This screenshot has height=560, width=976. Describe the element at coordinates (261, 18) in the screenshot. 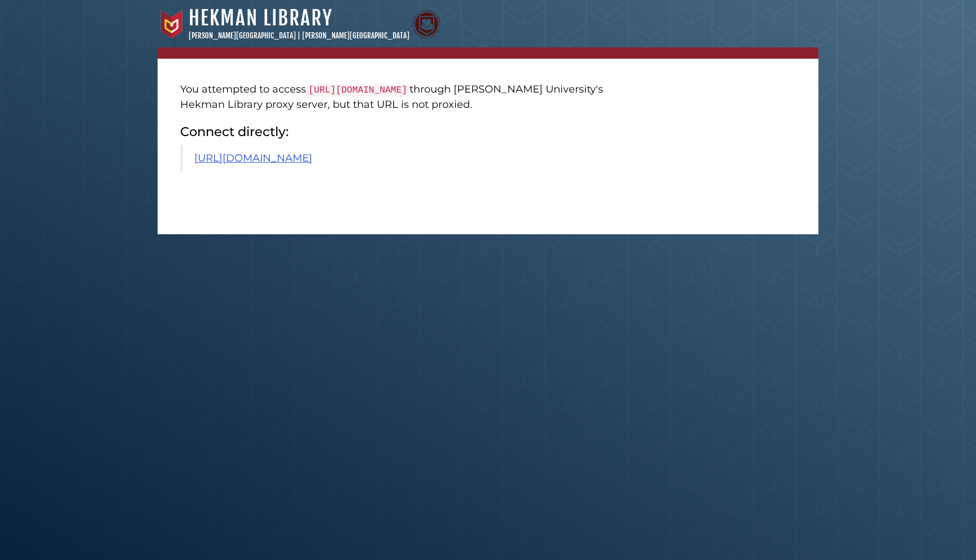

I see `a: Hekman Library` at that location.